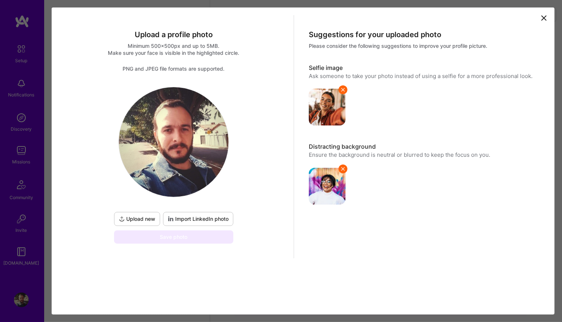  What do you see at coordinates (137, 219) in the screenshot?
I see `span: Upload new` at bounding box center [137, 219].